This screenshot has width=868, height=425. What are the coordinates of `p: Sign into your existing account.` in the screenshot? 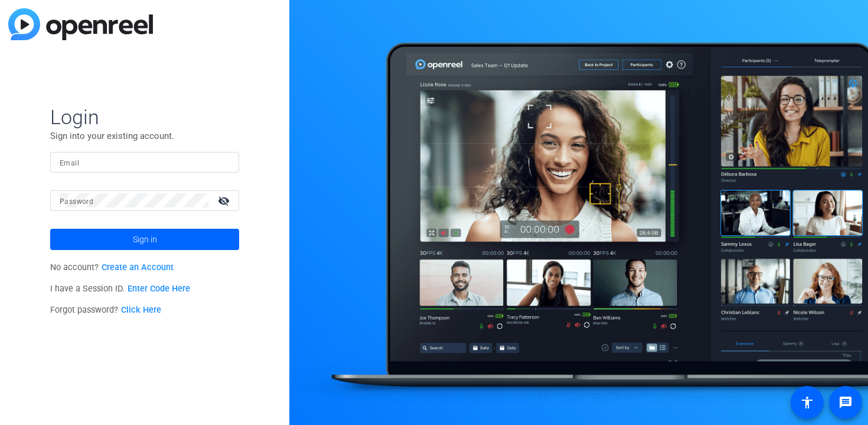 It's located at (145, 136).